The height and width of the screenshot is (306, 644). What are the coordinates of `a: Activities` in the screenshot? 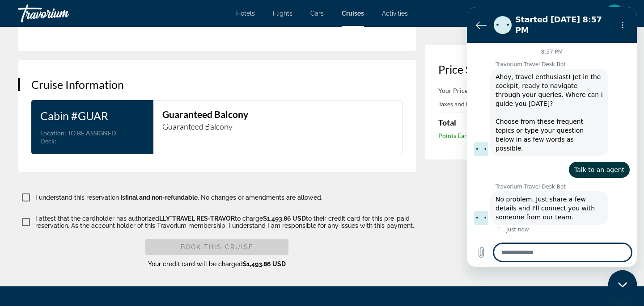 It's located at (395, 13).